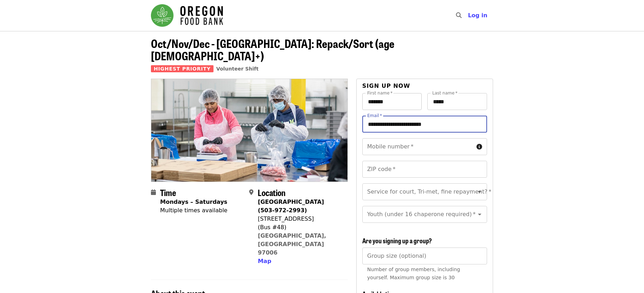 The image size is (644, 293). I want to click on i: calendar icon, so click(153, 192).